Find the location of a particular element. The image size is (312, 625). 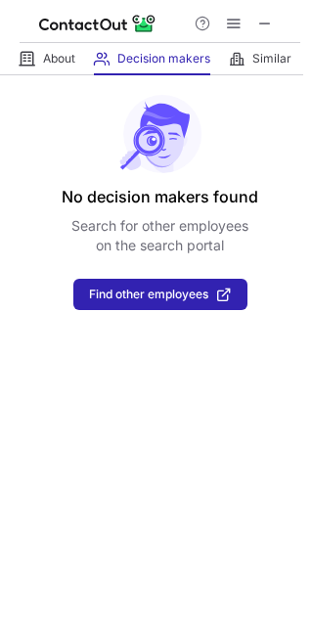

img: ContactOut v5.3.10 is located at coordinates (98, 23).